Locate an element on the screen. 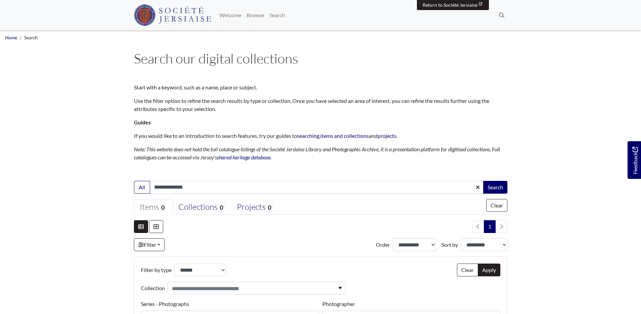  div: Items is located at coordinates (153, 207).